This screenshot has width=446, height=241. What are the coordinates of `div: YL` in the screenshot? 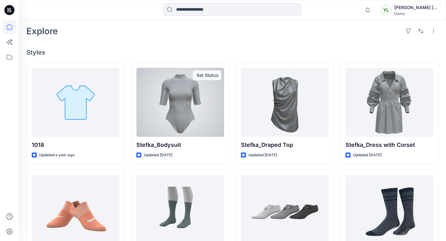 It's located at (386, 10).